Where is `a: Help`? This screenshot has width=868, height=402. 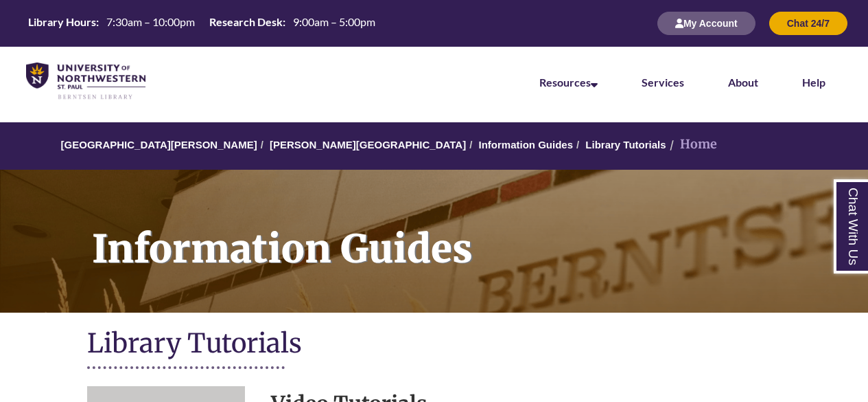
a: Help is located at coordinates (814, 82).